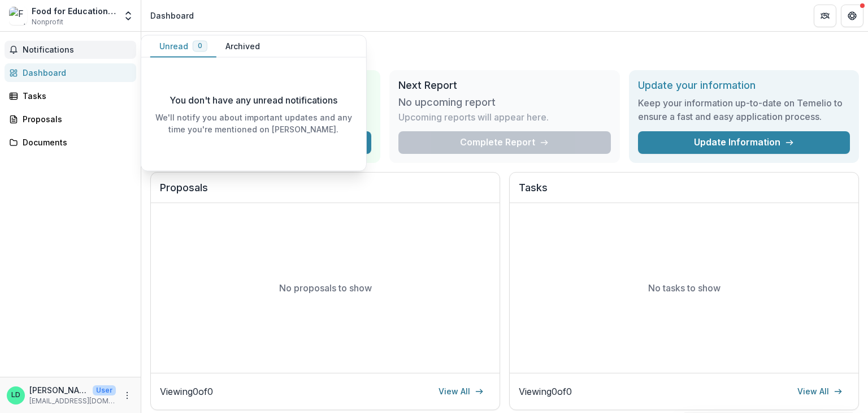  I want to click on button: Partners, so click(825, 16).